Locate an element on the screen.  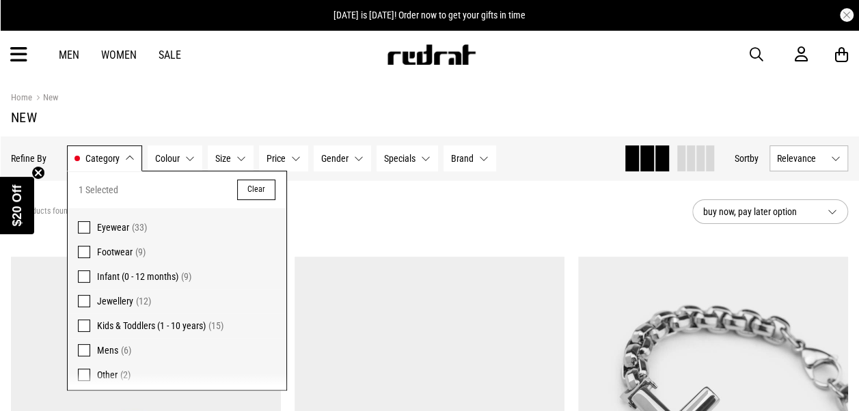
span: Price is located at coordinates (276, 158).